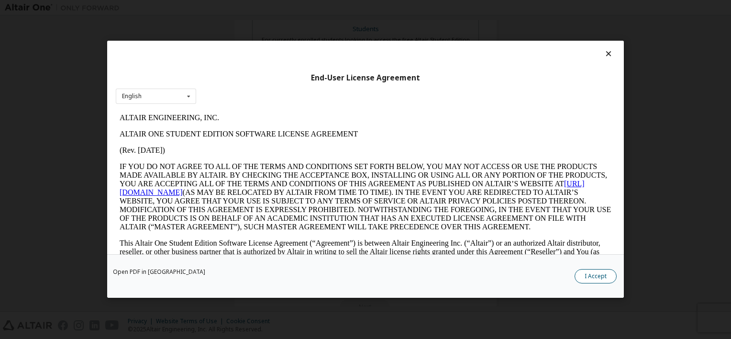 The image size is (731, 339). What do you see at coordinates (250, 24) in the screenshot?
I see `p: ALTAIR ONE STUDENT EDITION SOFTWARE LICENSE AGREEMENT` at bounding box center [250, 24].